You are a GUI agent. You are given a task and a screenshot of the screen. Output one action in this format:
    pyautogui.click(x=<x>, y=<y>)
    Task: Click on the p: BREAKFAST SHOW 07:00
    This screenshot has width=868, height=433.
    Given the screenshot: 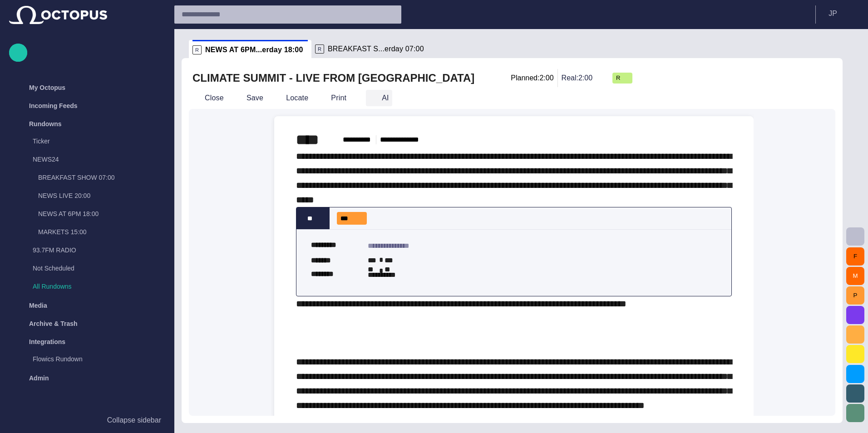 What is the action you would take?
    pyautogui.click(x=101, y=177)
    